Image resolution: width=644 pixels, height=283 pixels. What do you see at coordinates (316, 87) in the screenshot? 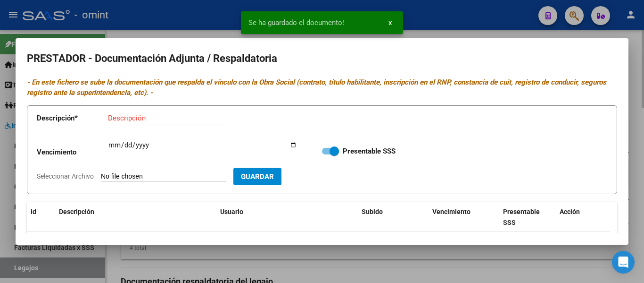
I see `i: - En este fichero se sube la documentación que respalda el vínculo con la Obra Social (contrato, ...` at bounding box center [316, 87].